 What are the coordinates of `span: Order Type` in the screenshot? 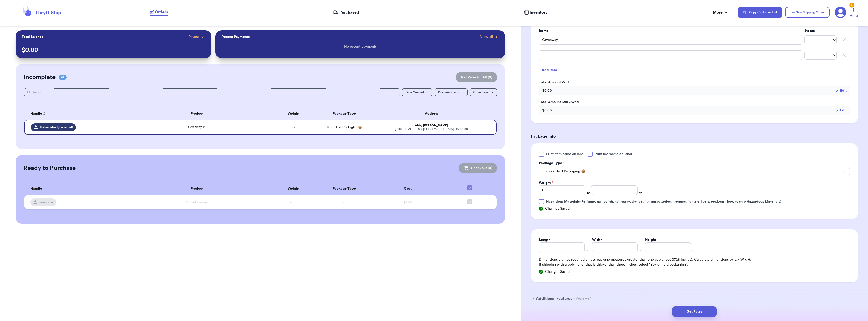 It's located at (481, 92).